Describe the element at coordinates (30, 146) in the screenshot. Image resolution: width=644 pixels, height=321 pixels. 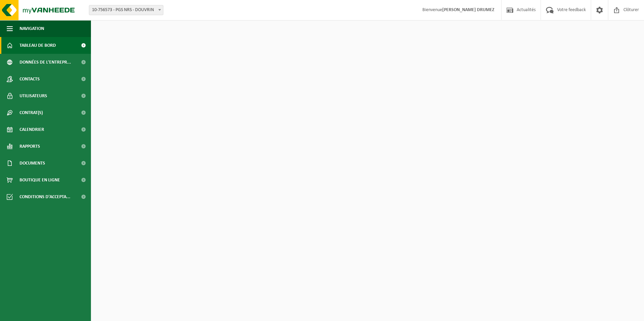
I see `span: Rapports` at that location.